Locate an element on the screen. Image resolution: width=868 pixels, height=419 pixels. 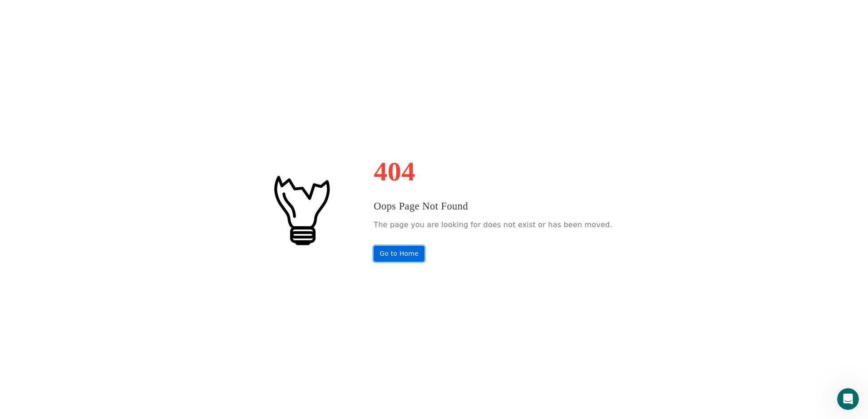
p: The page you are looking for does not exist or has been moved. is located at coordinates (492, 225).